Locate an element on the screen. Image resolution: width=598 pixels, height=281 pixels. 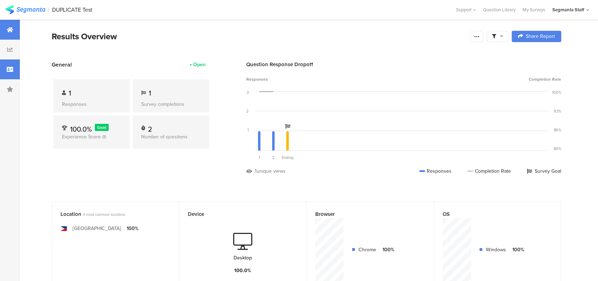
div: 86% is located at coordinates (557, 130).